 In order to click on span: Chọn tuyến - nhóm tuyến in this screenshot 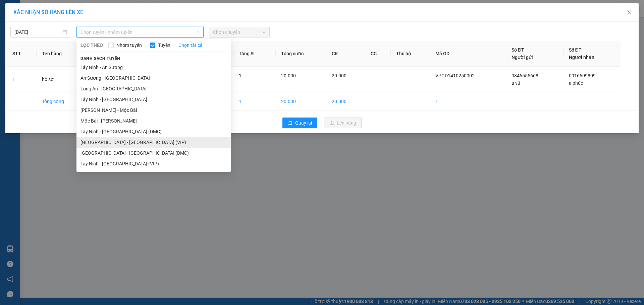, I will do `click(140, 32)`.